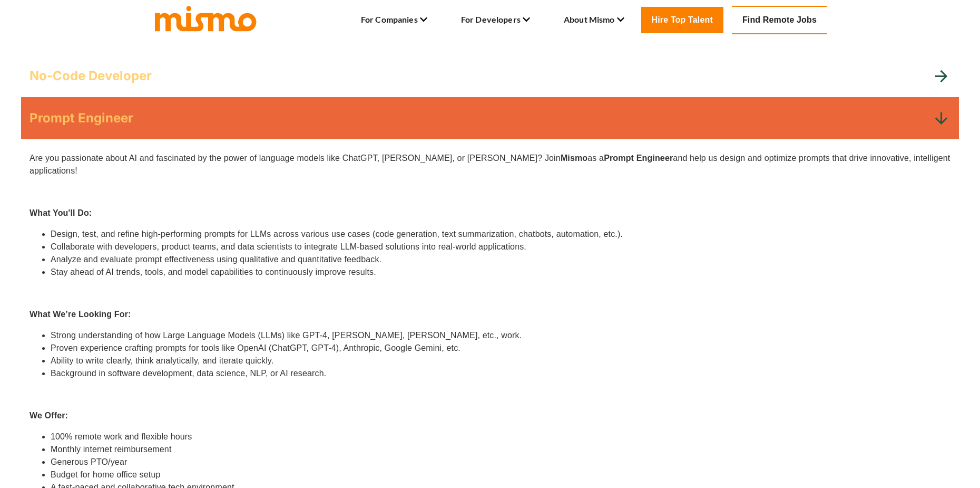 The height and width of the screenshot is (488, 980). What do you see at coordinates (779, 20) in the screenshot?
I see `a: Find Remote Jobs` at bounding box center [779, 20].